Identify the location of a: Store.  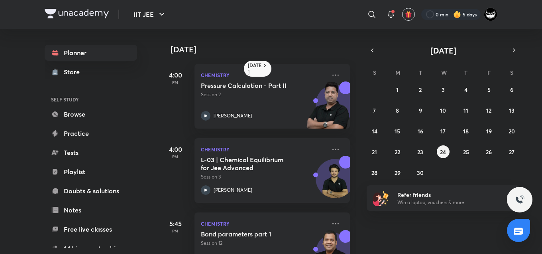
(91, 72).